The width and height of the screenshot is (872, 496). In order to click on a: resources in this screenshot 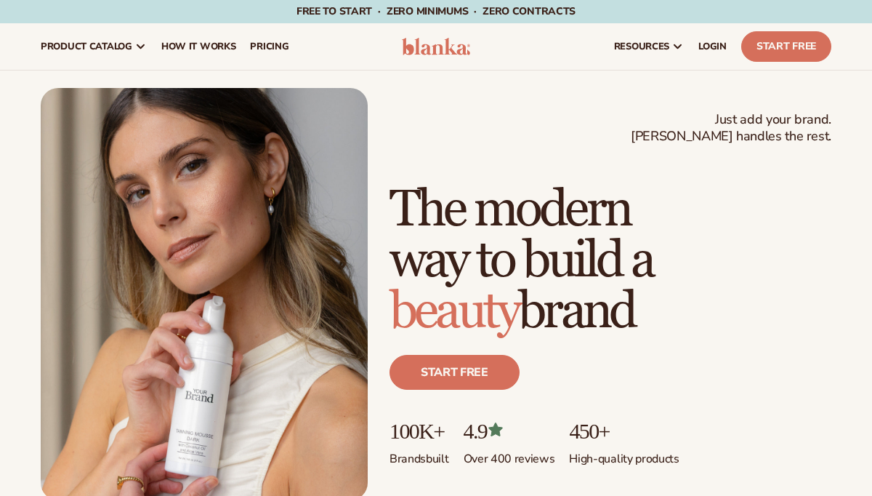, I will do `click(649, 47)`.